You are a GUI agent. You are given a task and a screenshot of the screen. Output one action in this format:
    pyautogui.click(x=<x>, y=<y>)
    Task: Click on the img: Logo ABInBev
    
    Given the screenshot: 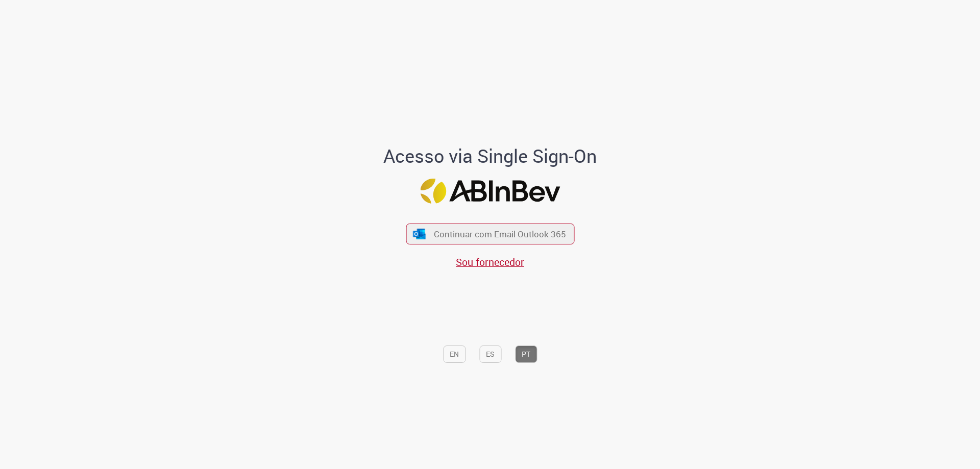 What is the action you would take?
    pyautogui.click(x=490, y=191)
    